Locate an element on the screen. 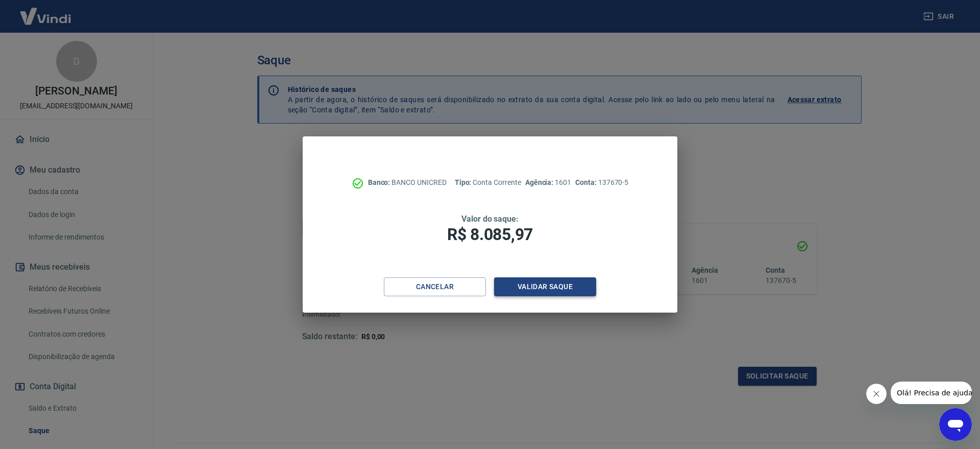 This screenshot has height=449, width=980. span: Conta: is located at coordinates (586, 182).